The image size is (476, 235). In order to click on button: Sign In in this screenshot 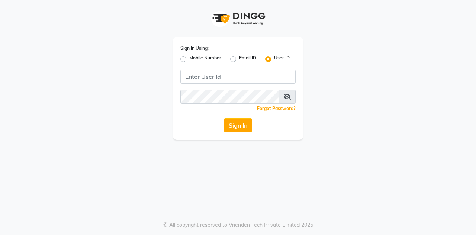, I will do `click(238, 125)`.